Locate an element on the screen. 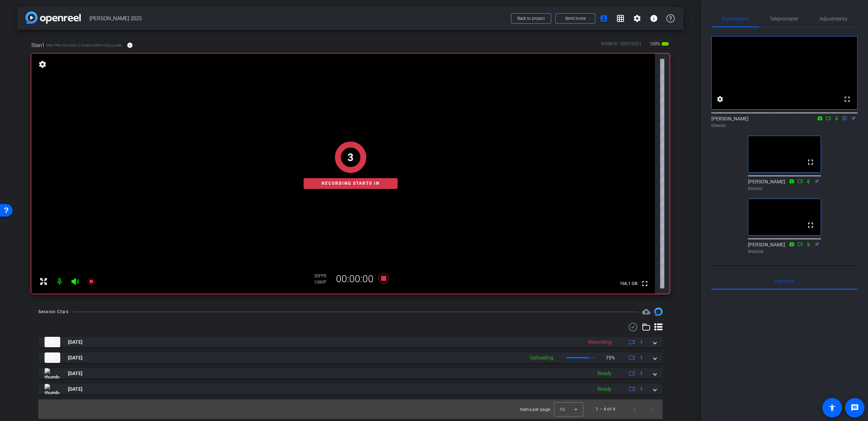 This screenshot has width=868, height=421. mat-icon: account_box is located at coordinates (604, 19).